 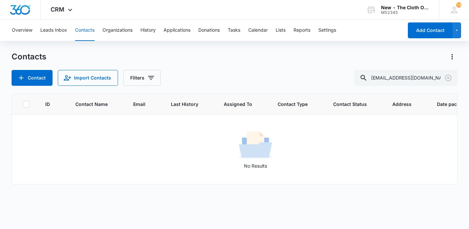 I want to click on button: Tasks, so click(x=234, y=30).